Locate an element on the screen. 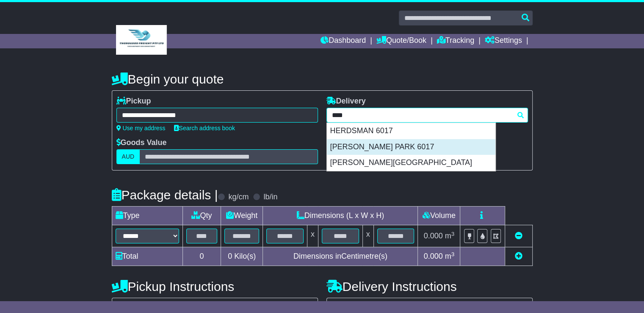 The width and height of the screenshot is (644, 313). a: Dashboard is located at coordinates (342, 41).